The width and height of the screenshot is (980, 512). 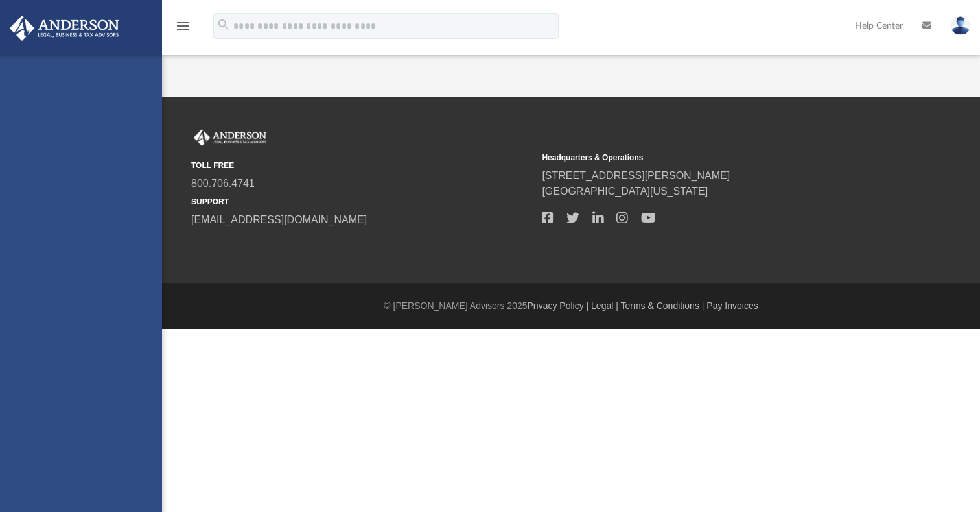 What do you see at coordinates (362, 165) in the screenshot?
I see `small: TOLL FREE` at bounding box center [362, 165].